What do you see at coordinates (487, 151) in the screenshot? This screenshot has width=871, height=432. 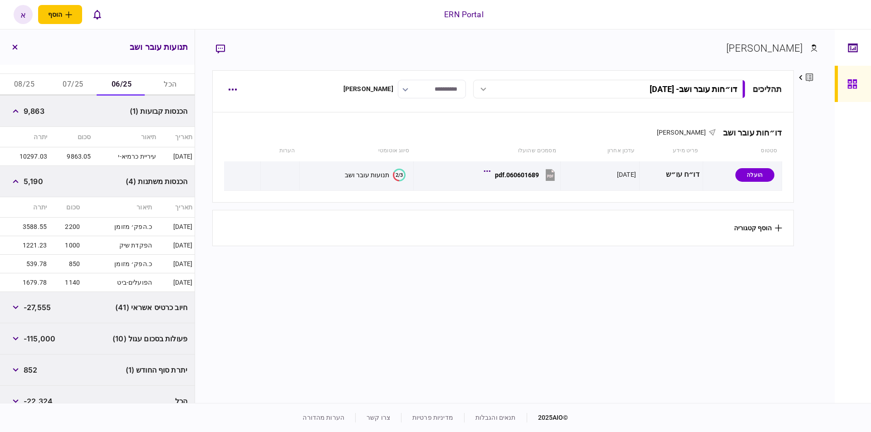 I see `th: מסמכים שהועלו` at bounding box center [487, 151].